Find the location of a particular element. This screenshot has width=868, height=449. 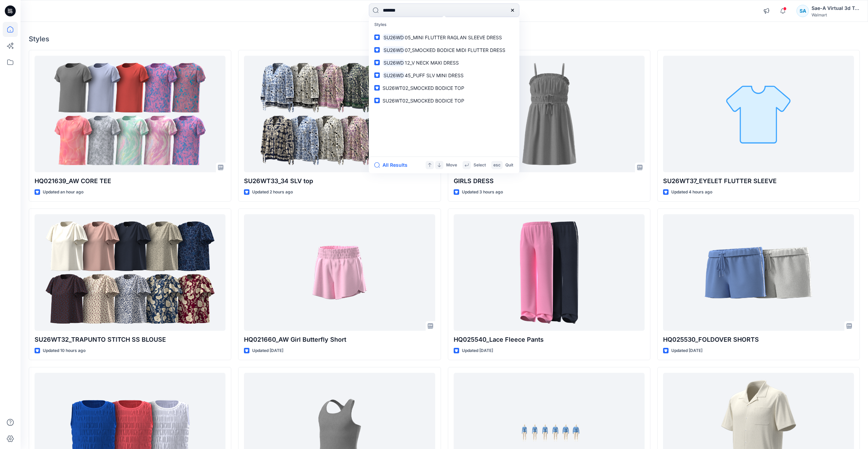

div: SA is located at coordinates (803, 11).